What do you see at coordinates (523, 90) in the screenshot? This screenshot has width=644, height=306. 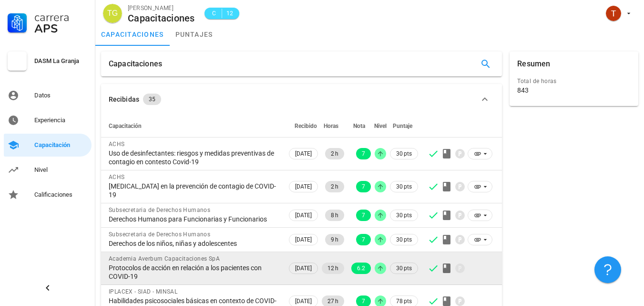 I see `div: 843` at bounding box center [523, 90].